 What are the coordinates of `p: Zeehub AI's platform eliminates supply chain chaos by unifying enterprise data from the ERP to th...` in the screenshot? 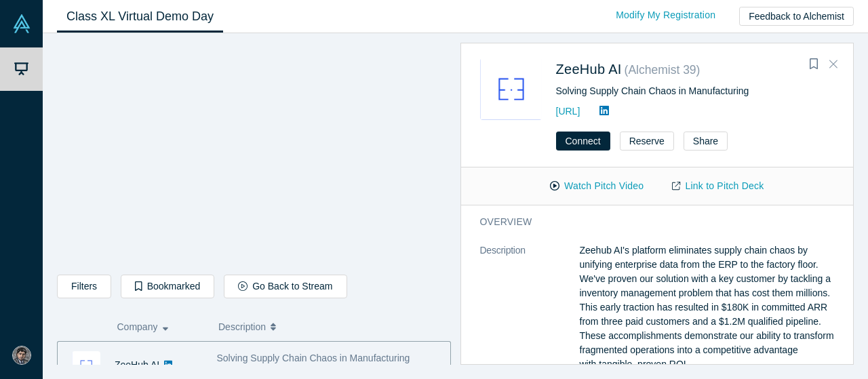 It's located at (707, 307).